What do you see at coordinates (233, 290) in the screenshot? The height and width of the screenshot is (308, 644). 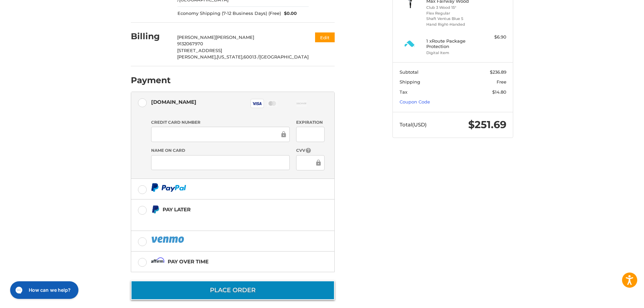 I see `button: Place Order` at bounding box center [233, 290].